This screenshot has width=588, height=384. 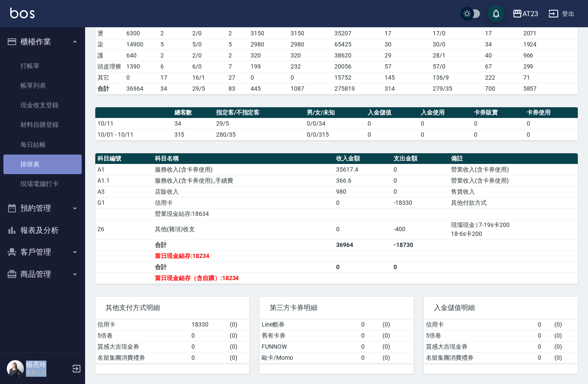 I want to click on td: 30 / 0, so click(x=456, y=45).